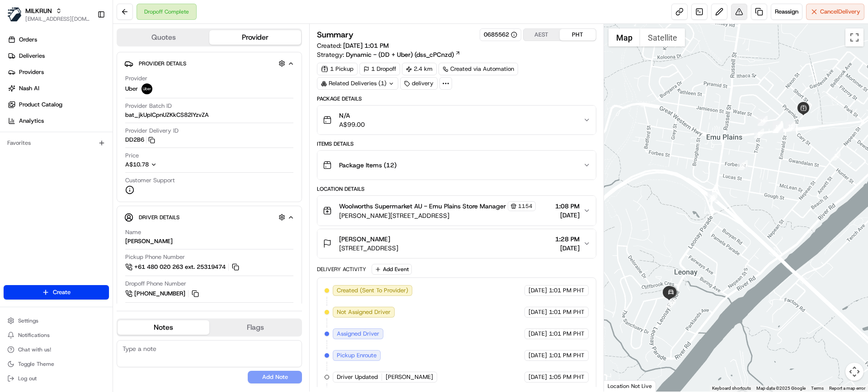 The height and width of the screenshot is (392, 868). I want to click on span: Map data ©2025 Google, so click(781, 388).